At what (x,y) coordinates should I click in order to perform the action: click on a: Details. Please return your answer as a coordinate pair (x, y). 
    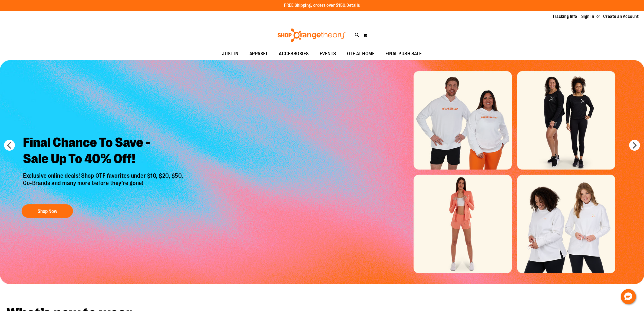
    Looking at the image, I should click on (353, 5).